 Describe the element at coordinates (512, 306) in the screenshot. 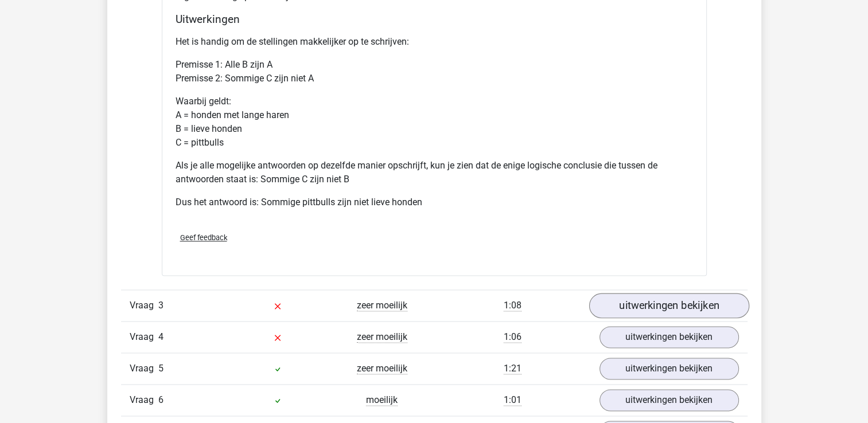

I see `span: 1:08` at that location.